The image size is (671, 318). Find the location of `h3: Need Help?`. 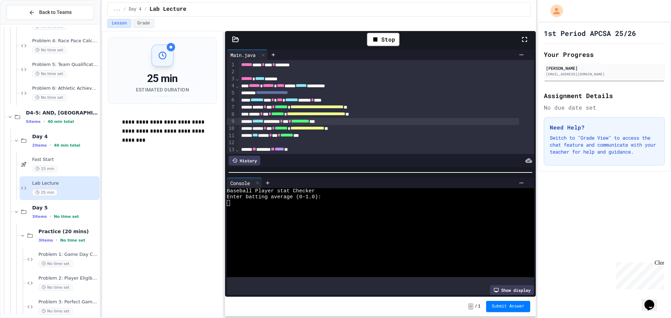

h3: Need Help? is located at coordinates (604, 128).